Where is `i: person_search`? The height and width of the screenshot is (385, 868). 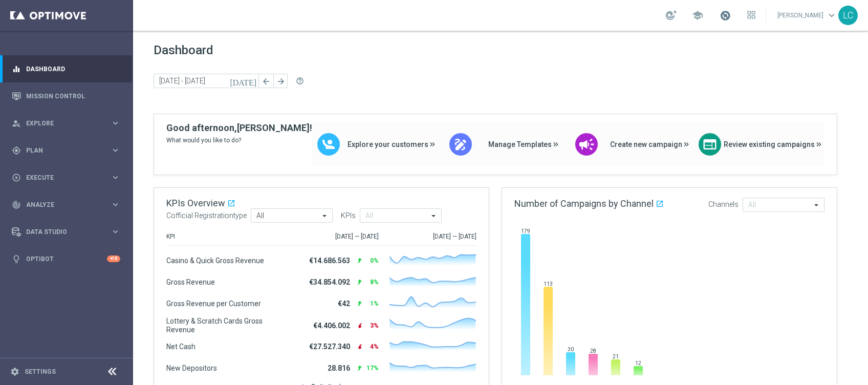
i: person_search is located at coordinates (16, 123).